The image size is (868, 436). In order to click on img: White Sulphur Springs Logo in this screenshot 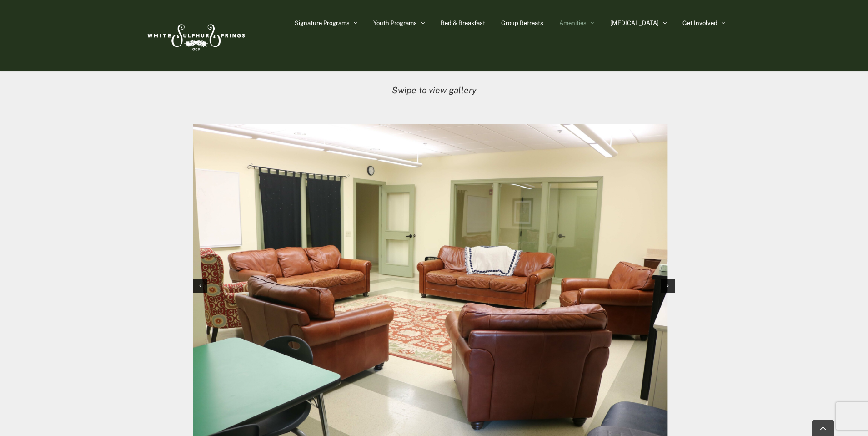, I will do `click(195, 36)`.